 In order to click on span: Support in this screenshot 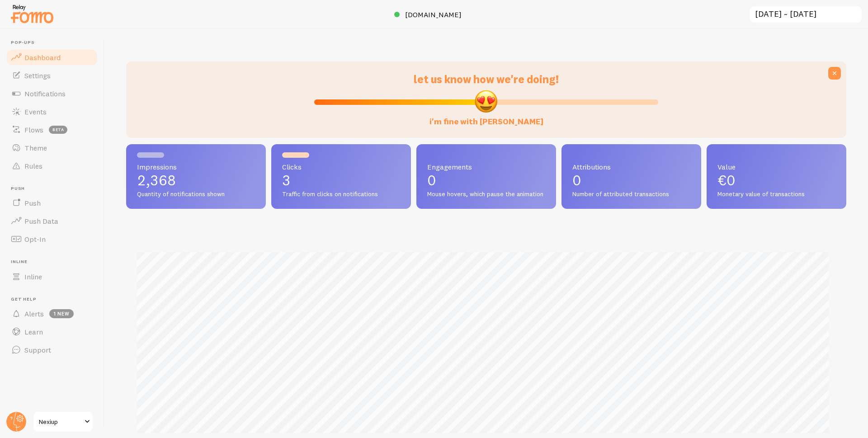, I will do `click(37, 350)`.